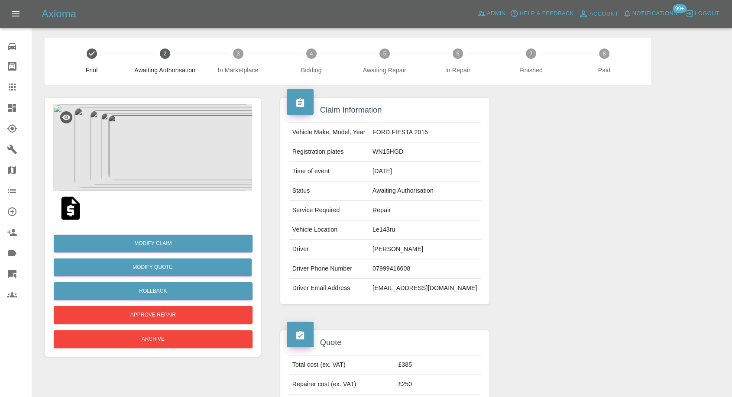 The image size is (732, 397). What do you see at coordinates (238, 70) in the screenshot?
I see `span: In Marketplace` at bounding box center [238, 70].